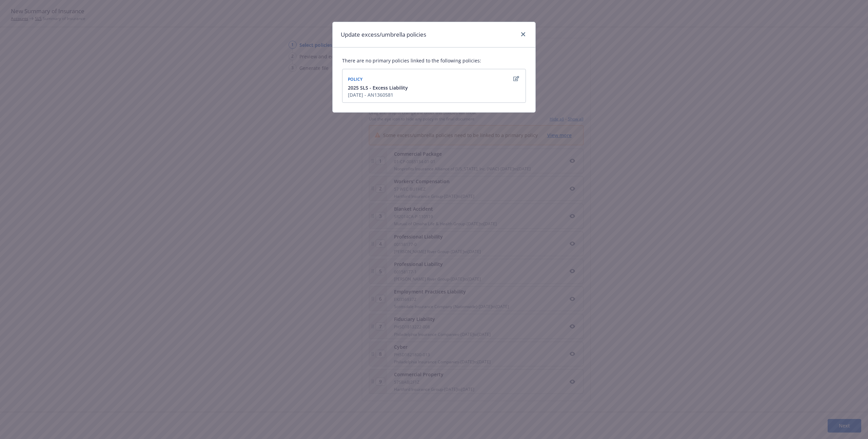  Describe the element at coordinates (356, 79) in the screenshot. I see `span: Policy` at that location.